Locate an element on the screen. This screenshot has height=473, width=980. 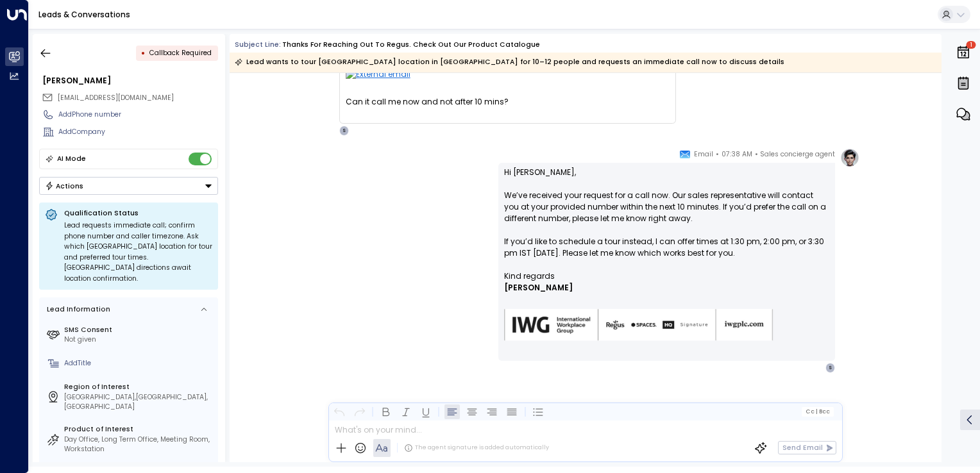
div: Can it call me now and not after 10 mins? is located at coordinates (507, 102).